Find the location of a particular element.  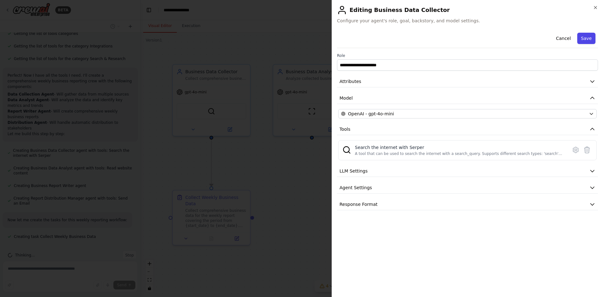

button: OpenAI - gpt-4o-mini is located at coordinates (468, 114).